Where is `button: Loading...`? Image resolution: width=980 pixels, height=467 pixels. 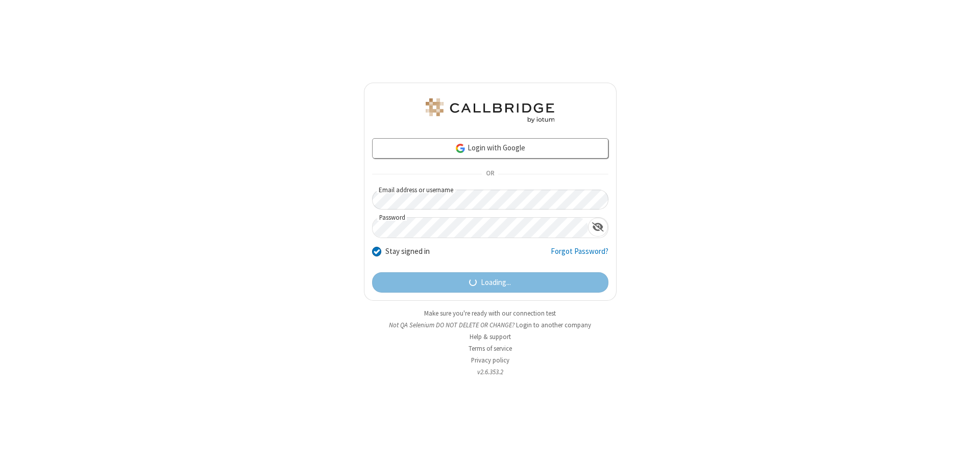
button: Loading... is located at coordinates (490, 282).